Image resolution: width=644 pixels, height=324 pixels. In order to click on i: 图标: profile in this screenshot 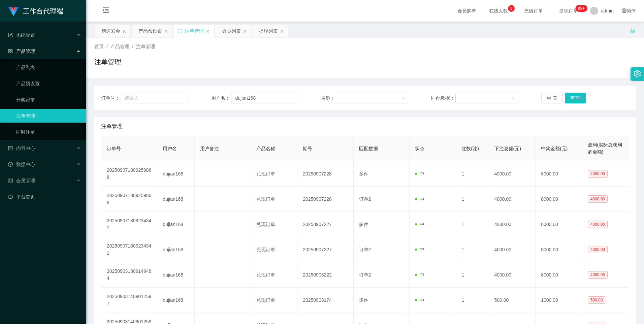, I will do `click(11, 148)`.